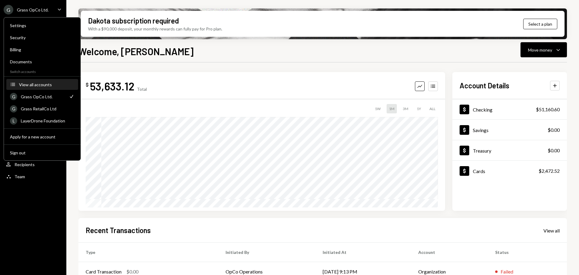  What do you see at coordinates (42, 137) in the screenshot?
I see `div: Apply for a new account` at bounding box center [42, 137].